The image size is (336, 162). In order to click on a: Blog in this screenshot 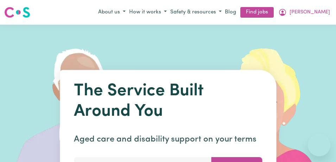, I will do `click(231, 12)`.